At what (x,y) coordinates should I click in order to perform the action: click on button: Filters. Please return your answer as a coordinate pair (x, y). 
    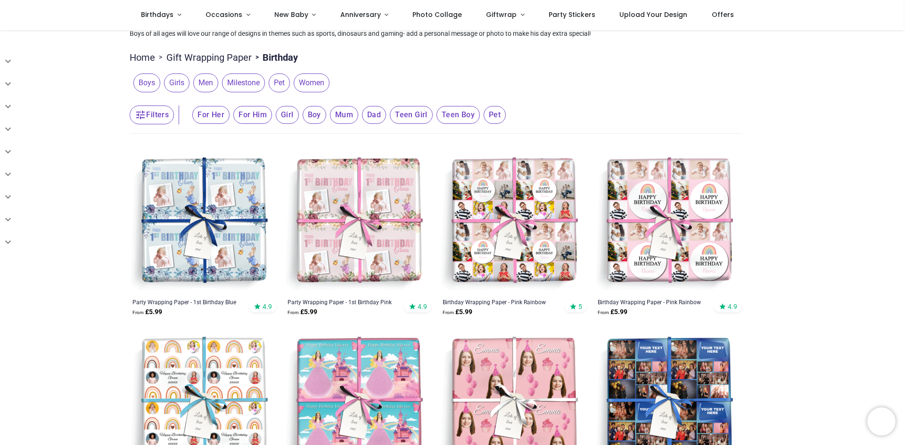
    Looking at the image, I should click on (152, 115).